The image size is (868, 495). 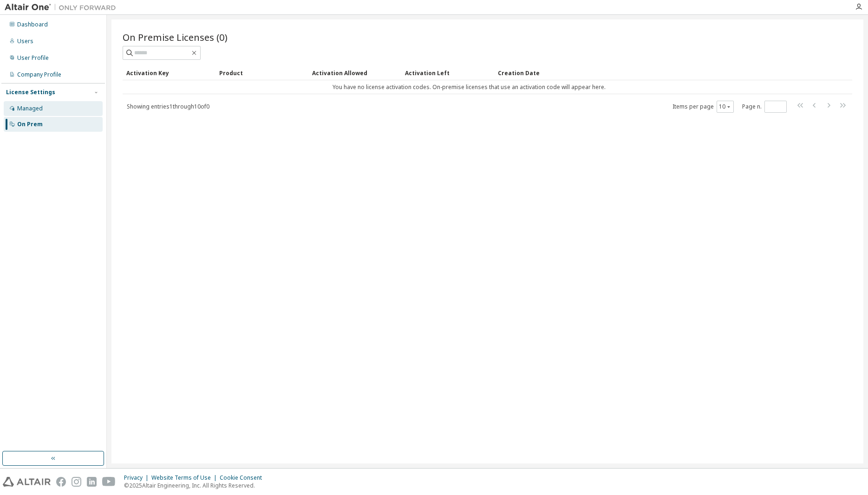 What do you see at coordinates (33, 58) in the screenshot?
I see `div: User Profile` at bounding box center [33, 58].